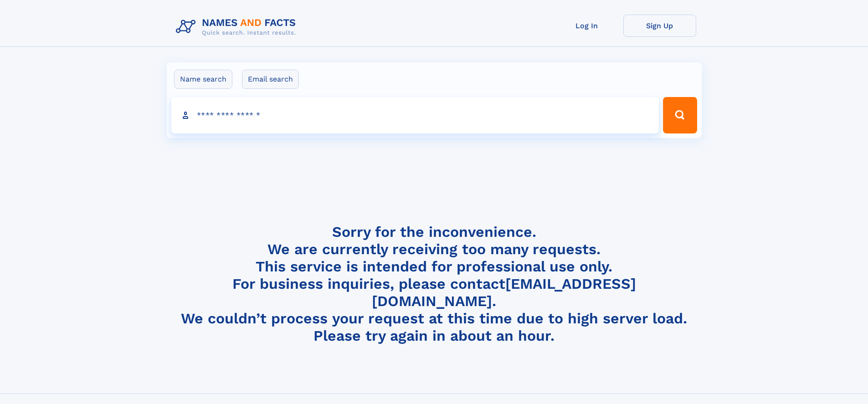 This screenshot has width=868, height=404. Describe the element at coordinates (203, 79) in the screenshot. I see `label: Name search` at that location.